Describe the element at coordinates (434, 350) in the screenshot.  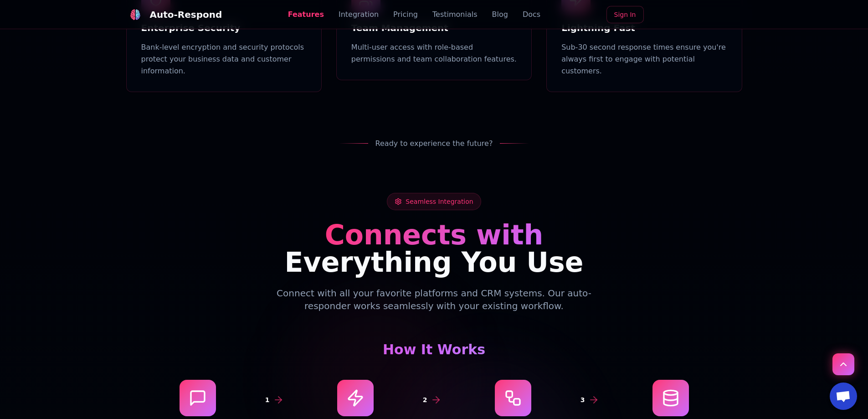
I see `h3: How It Works` at that location.